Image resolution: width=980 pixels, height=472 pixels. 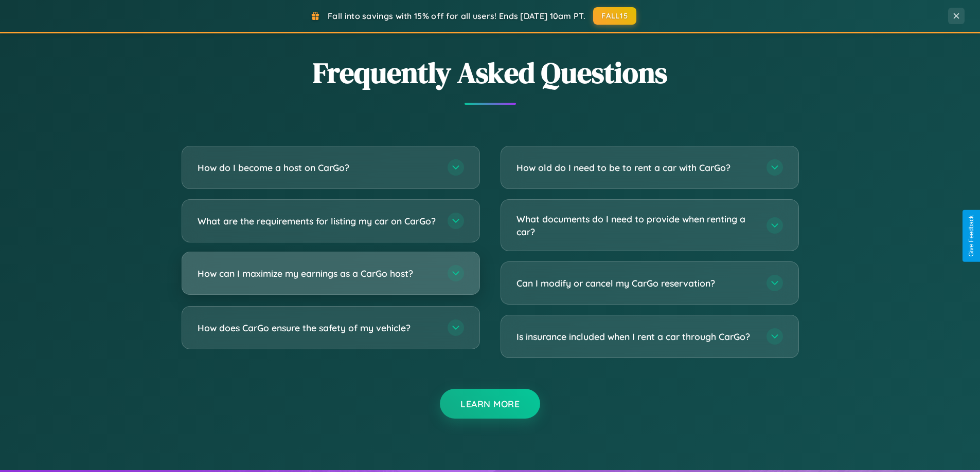 What do you see at coordinates (318, 167) in the screenshot?
I see `h3: How do I become a host on CarGo?` at bounding box center [318, 167].